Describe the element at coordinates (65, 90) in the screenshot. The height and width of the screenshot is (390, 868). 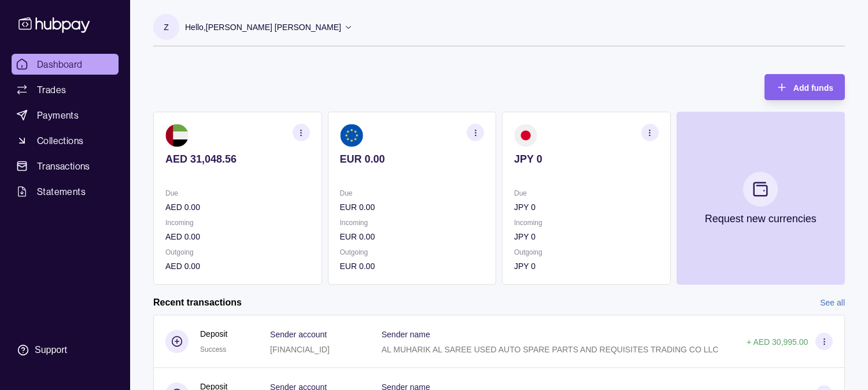
I see `a: Trades` at that location.